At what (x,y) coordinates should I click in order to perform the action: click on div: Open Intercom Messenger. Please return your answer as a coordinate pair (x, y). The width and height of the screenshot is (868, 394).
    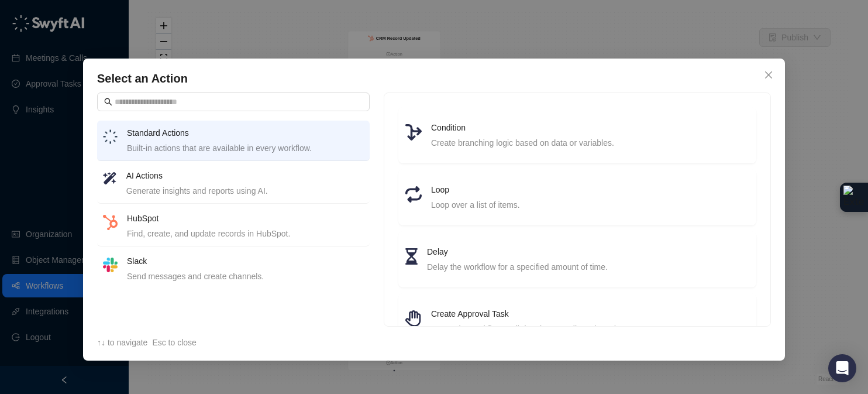
    Looking at the image, I should click on (843, 369).